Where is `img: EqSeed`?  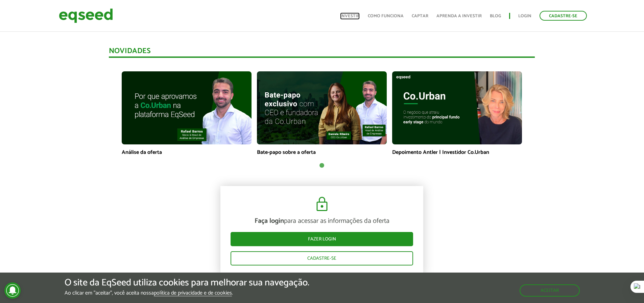 img: EqSeed is located at coordinates (86, 16).